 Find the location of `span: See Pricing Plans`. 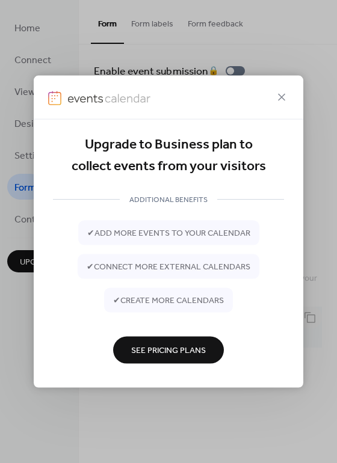

span: See Pricing Plans is located at coordinates (168, 351).